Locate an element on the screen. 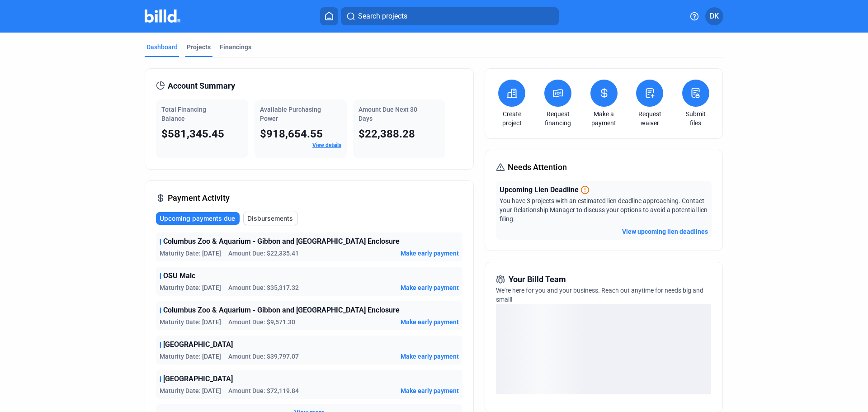 This screenshot has height=412, width=868. a: Request waiver is located at coordinates (649, 118).